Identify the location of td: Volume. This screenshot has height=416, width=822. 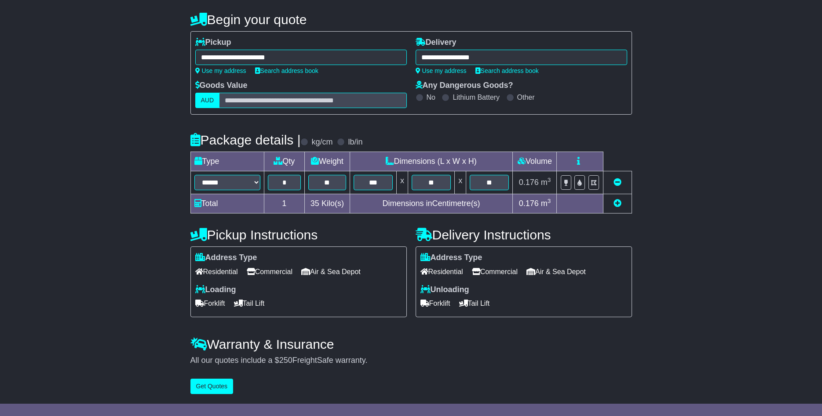
(535, 162).